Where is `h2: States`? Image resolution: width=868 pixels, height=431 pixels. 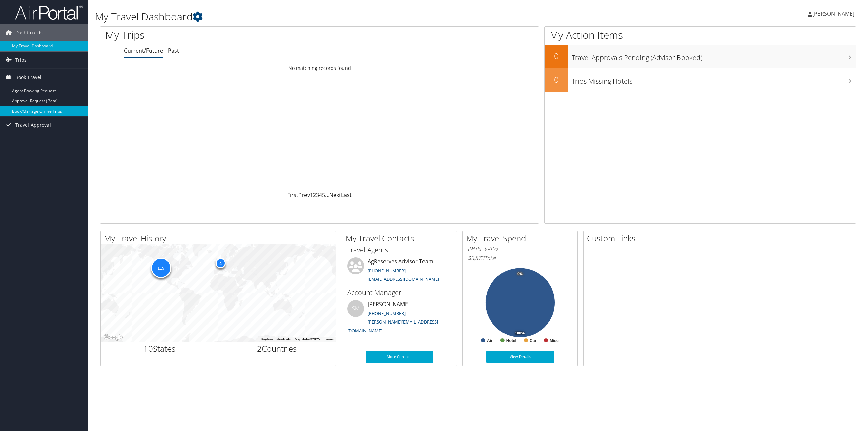 h2: States is located at coordinates (160, 349).